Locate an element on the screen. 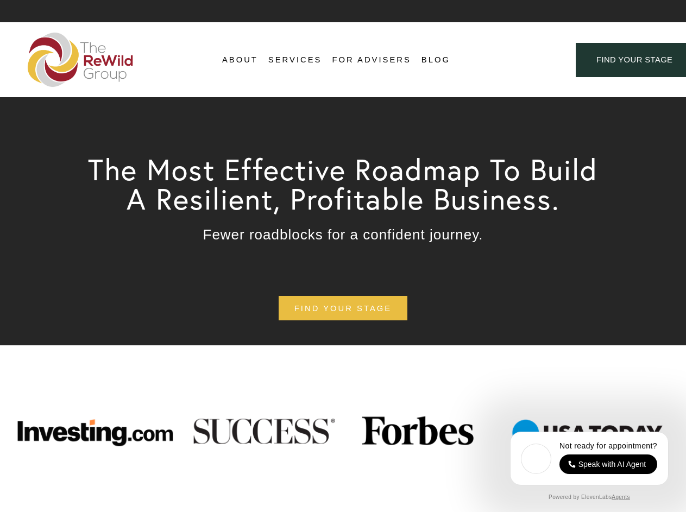 The width and height of the screenshot is (686, 512). span: About is located at coordinates (240, 60).